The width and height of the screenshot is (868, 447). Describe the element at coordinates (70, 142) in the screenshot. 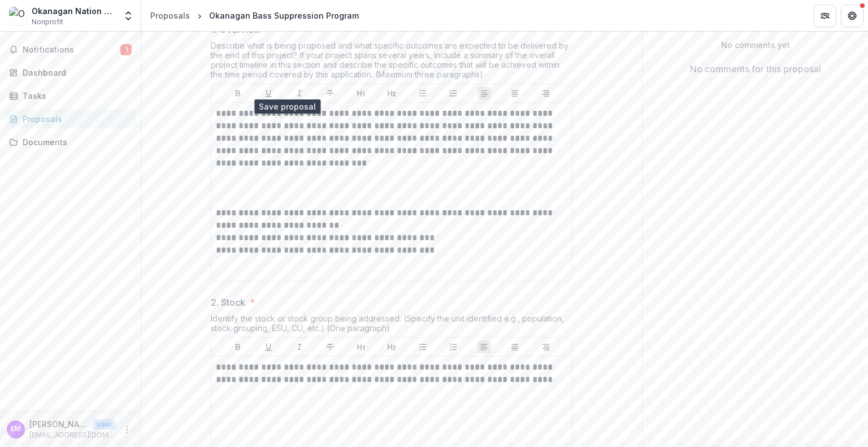

I see `a: Documents` at that location.